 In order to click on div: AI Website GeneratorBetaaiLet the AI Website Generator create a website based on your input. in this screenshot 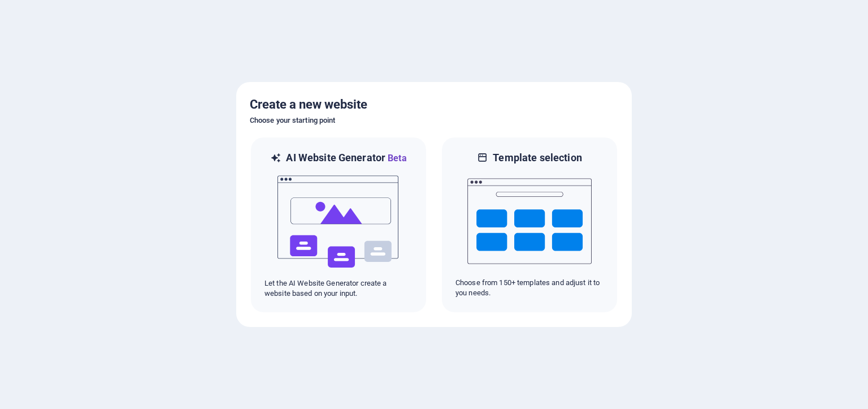, I will do `click(339, 225)`.